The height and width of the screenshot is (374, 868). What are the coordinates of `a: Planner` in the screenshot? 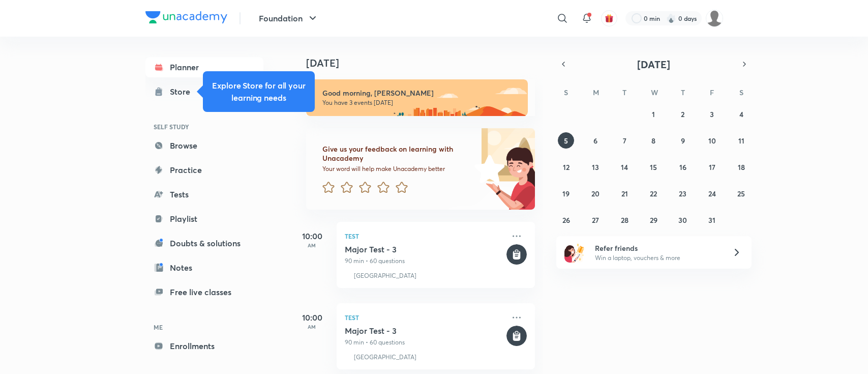 It's located at (205, 67).